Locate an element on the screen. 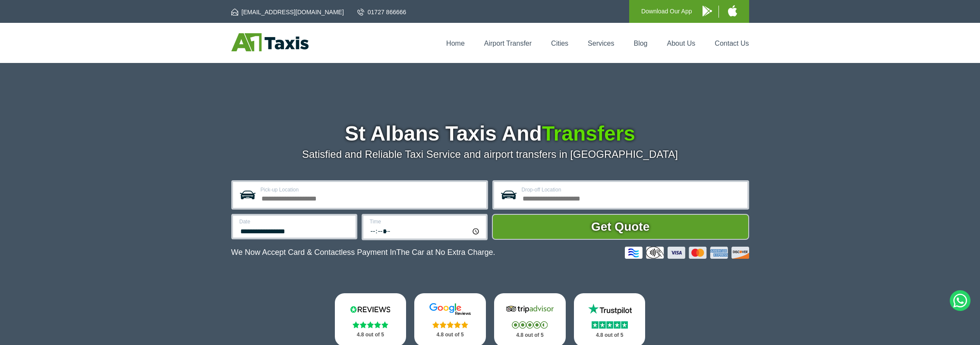 This screenshot has height=345, width=980. a: Airport Transfer is located at coordinates (508, 43).